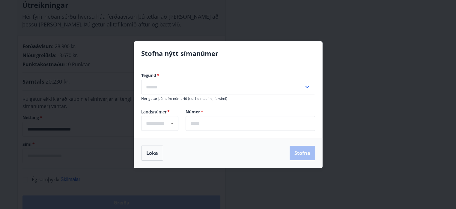 Image resolution: width=456 pixels, height=209 pixels. Describe the element at coordinates (152, 153) in the screenshot. I see `button: Loka` at that location.